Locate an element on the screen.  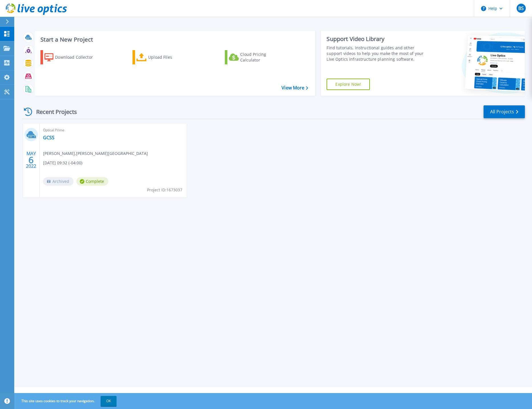
button: OK is located at coordinates (109, 401).